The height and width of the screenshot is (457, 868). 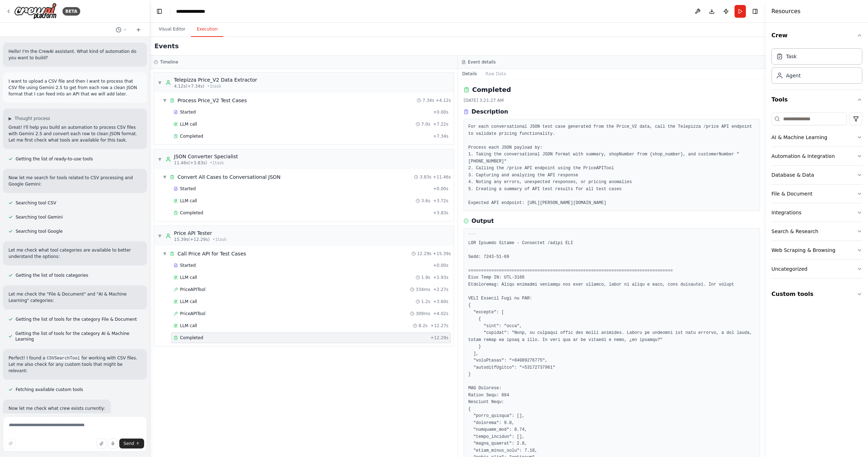 I want to click on button: Tools, so click(x=817, y=100).